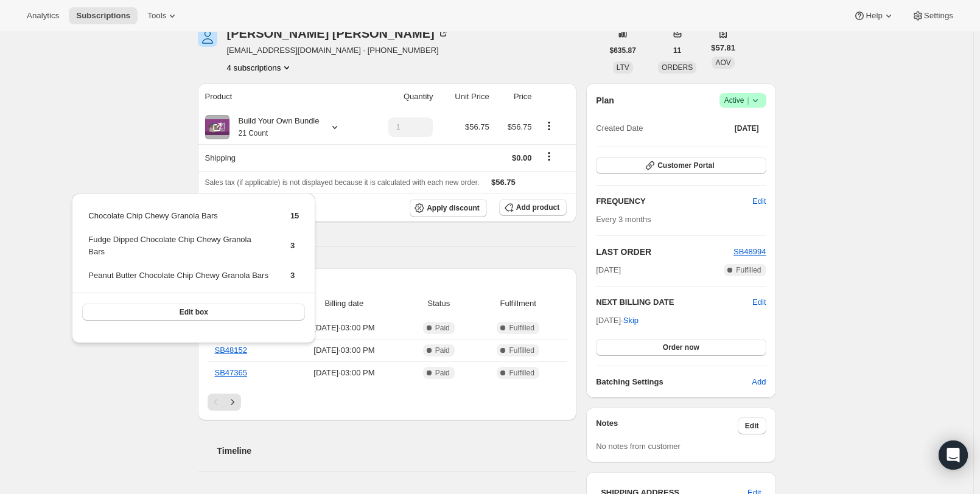 Image resolution: width=980 pixels, height=494 pixels. I want to click on th: Shipping, so click(282, 158).